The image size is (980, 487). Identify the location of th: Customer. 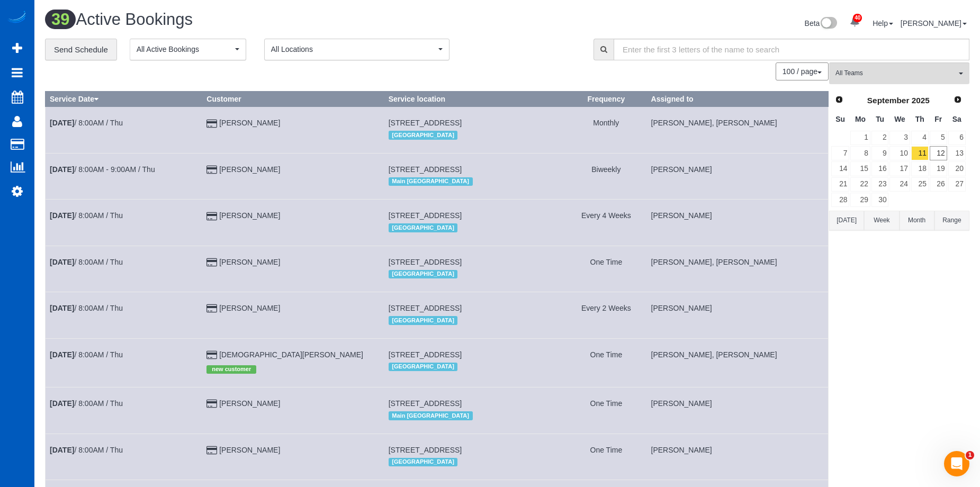
(293, 99).